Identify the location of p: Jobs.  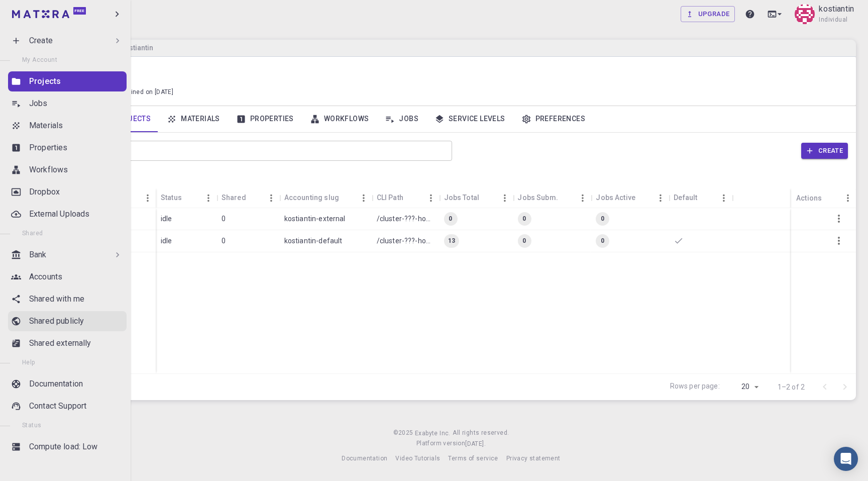
(38, 103).